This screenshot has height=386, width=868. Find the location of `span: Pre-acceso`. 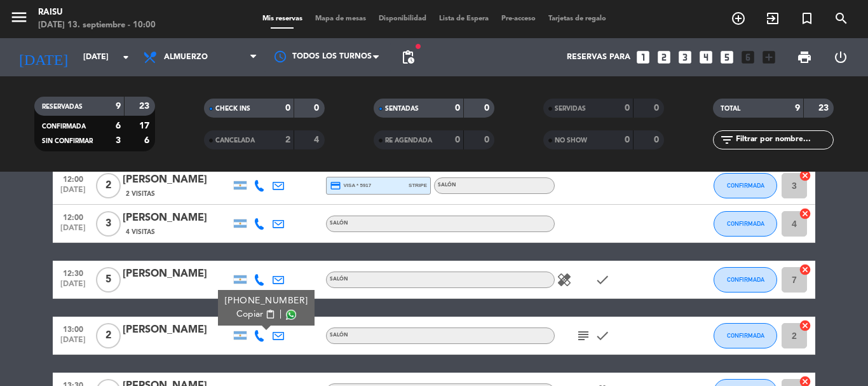

span: Pre-acceso is located at coordinates (519, 18).